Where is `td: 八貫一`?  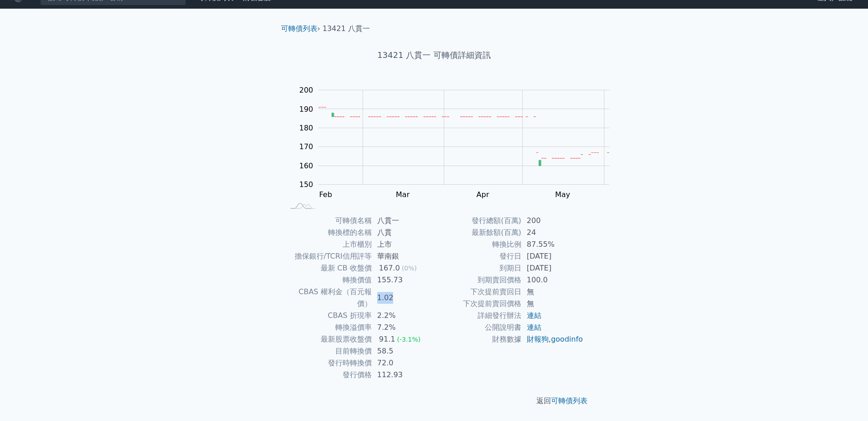 td: 八貫一 is located at coordinates (403, 221).